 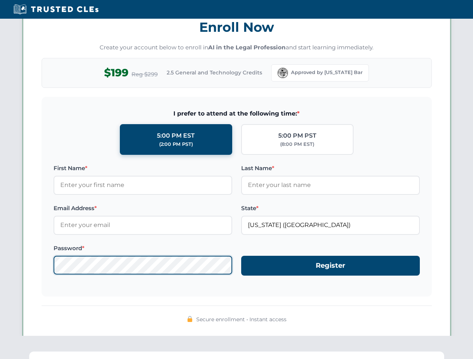 What do you see at coordinates (297, 145) in the screenshot?
I see `div: (8:00 PM EST)` at bounding box center [297, 145].